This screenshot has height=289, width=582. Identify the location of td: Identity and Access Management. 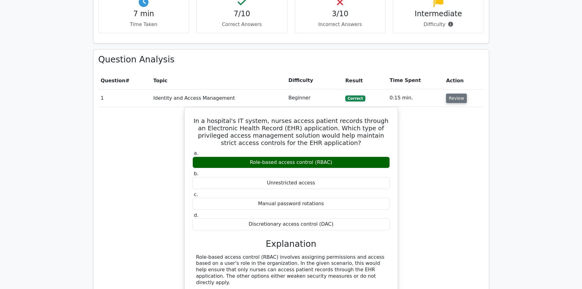
(219, 98).